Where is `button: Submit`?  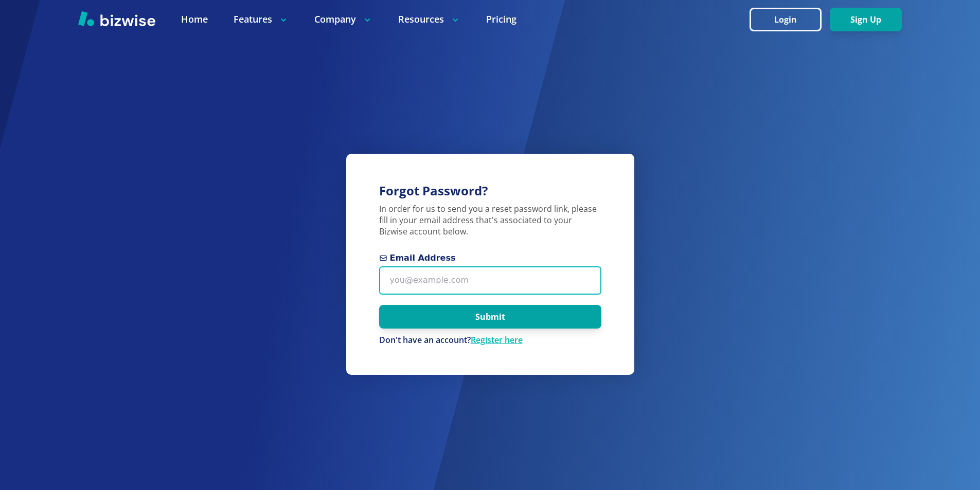
button: Submit is located at coordinates (490, 317).